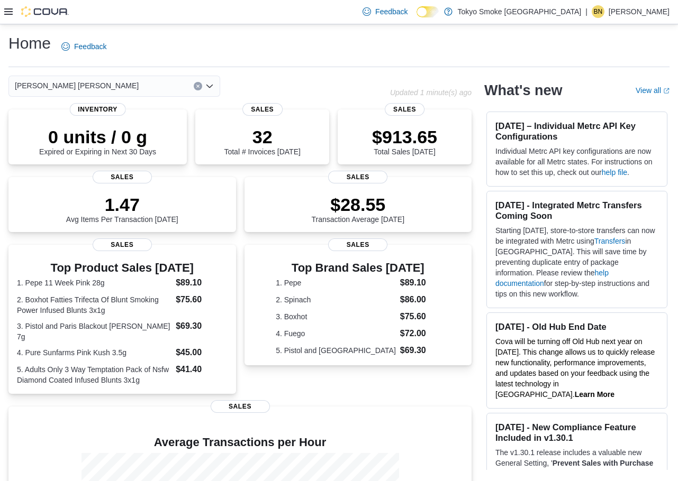  Describe the element at coordinates (262, 137) in the screenshot. I see `p: 32` at that location.